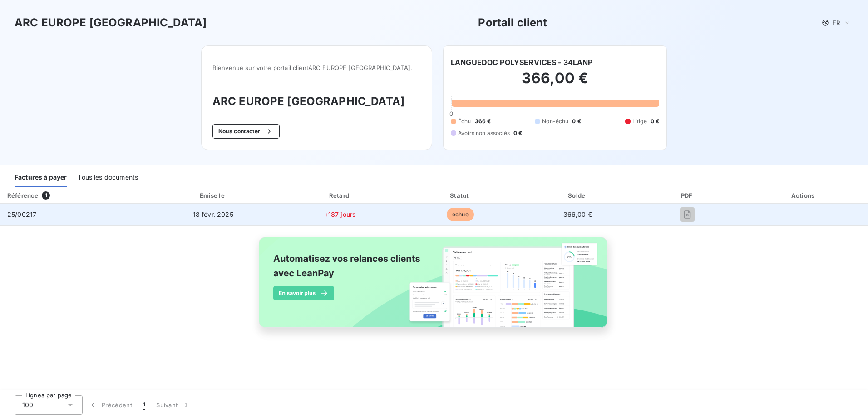 This screenshot has height=420, width=868. Describe the element at coordinates (465, 122) in the screenshot. I see `span: Échu` at that location.